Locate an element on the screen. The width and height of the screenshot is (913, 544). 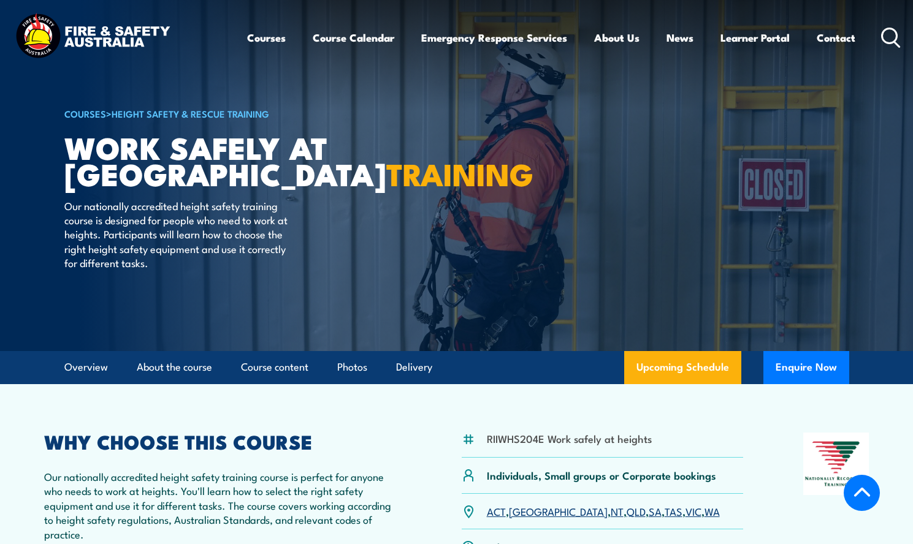
p: Our nationally accredited height safety training course is perfect for anyone who needs to work a... is located at coordinates (223, 505).